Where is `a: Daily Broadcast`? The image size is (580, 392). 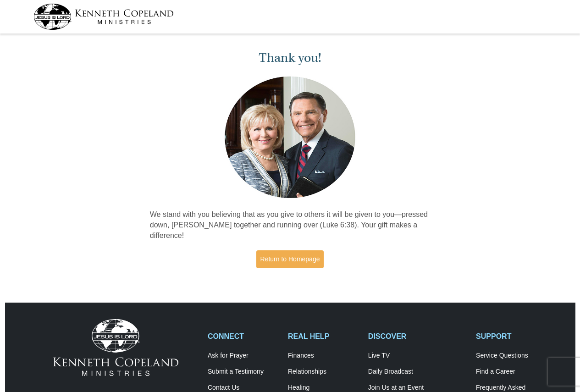
a: Daily Broadcast is located at coordinates (417, 372).